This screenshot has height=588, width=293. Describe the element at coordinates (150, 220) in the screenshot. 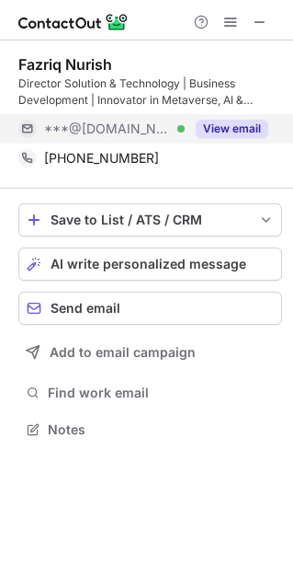

I see `button: save-profile-one-click` at that location.